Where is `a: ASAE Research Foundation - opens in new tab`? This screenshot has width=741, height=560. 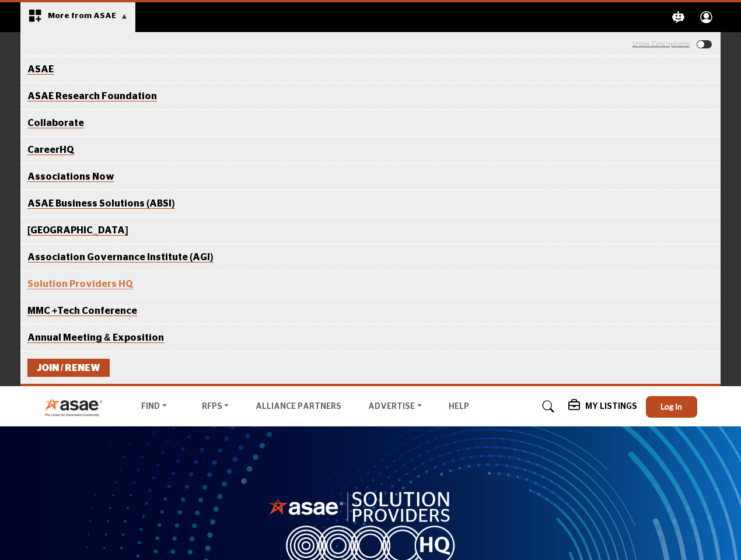
a: ASAE Research Foundation - opens in new tab is located at coordinates (92, 96).